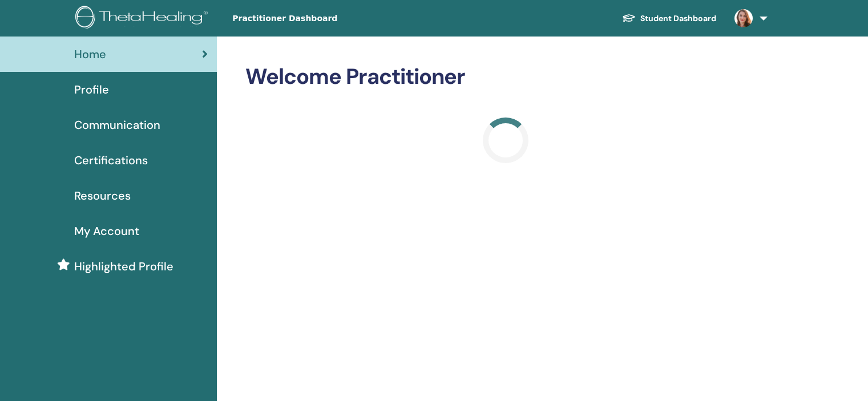  What do you see at coordinates (505, 77) in the screenshot?
I see `h2: Welcome Practitioner` at bounding box center [505, 77].